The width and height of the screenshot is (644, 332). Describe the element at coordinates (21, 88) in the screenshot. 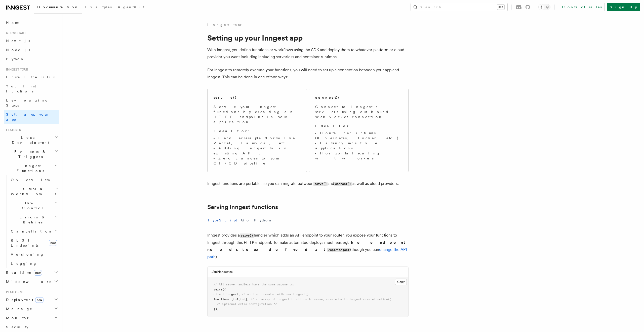

I see `span: Your first Functions` at that location.